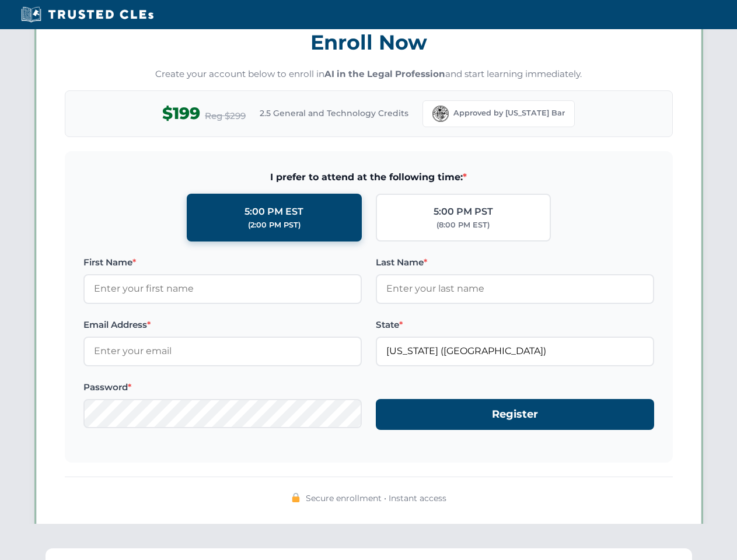 This screenshot has width=737, height=560. Describe the element at coordinates (515, 414) in the screenshot. I see `button: Register` at that location.